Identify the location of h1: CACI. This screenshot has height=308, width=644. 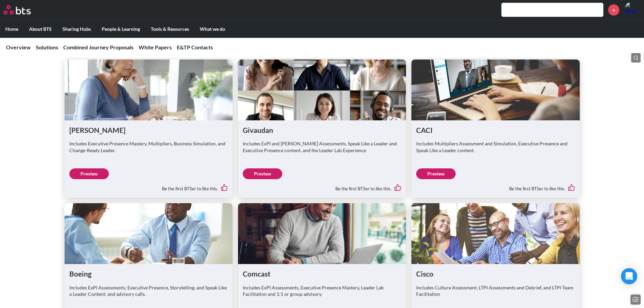
(495, 130).